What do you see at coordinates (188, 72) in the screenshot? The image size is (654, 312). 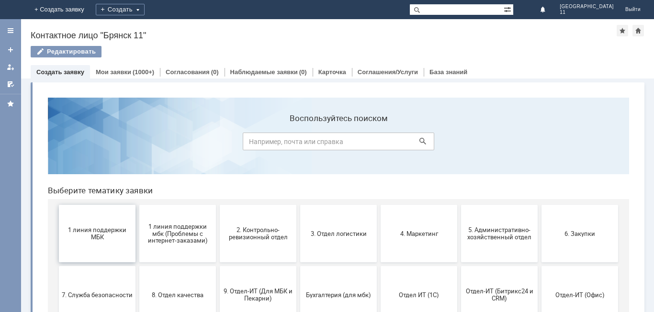 I see `a: Согласования` at bounding box center [188, 72].